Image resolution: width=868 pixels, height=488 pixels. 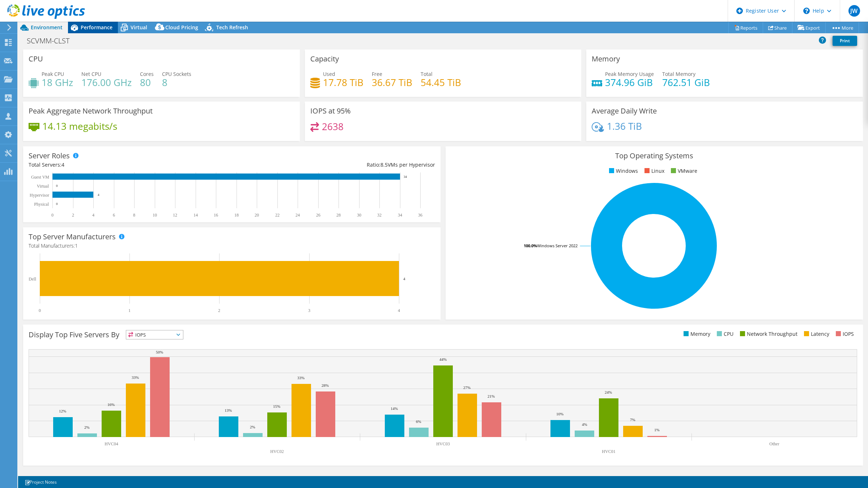 What do you see at coordinates (395, 409) in the screenshot?
I see `text: 14%` at bounding box center [395, 409].